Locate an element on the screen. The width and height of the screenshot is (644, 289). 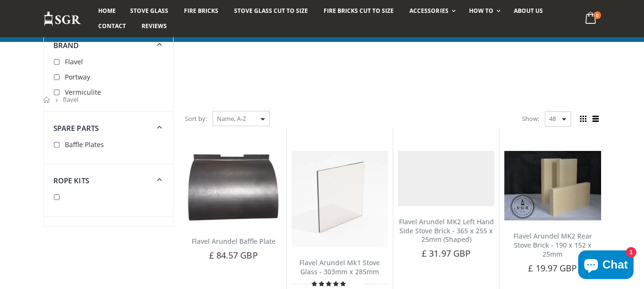
a: About us is located at coordinates (528, 11).